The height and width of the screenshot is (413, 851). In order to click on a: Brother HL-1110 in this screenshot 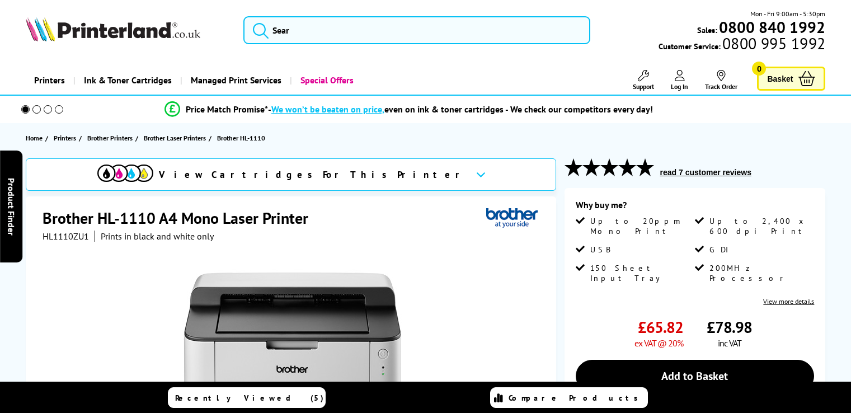, I will do `click(242, 138)`.